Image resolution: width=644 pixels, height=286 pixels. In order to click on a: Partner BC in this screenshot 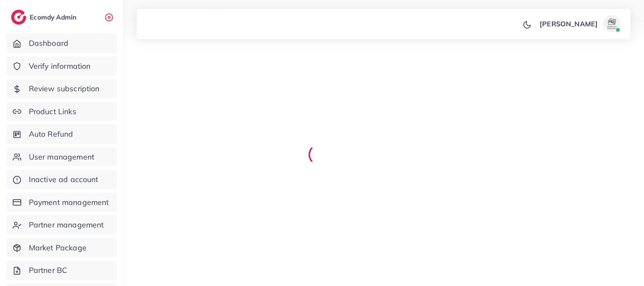, I will do `click(62, 271)`.